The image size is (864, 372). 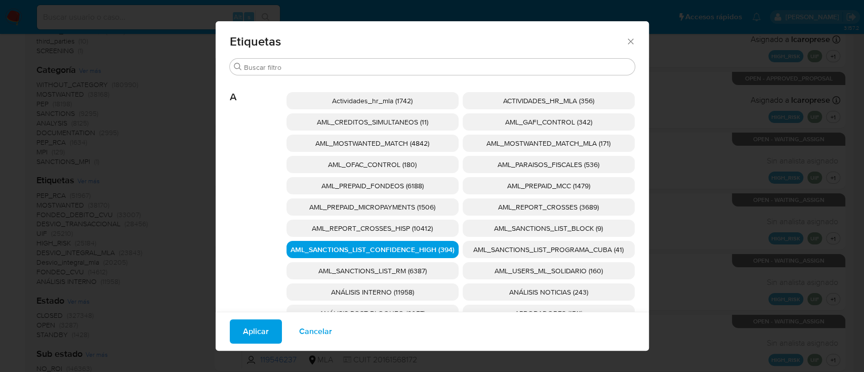 I want to click on div: AML_REPORT_CROSSES (3689), so click(x=548, y=207).